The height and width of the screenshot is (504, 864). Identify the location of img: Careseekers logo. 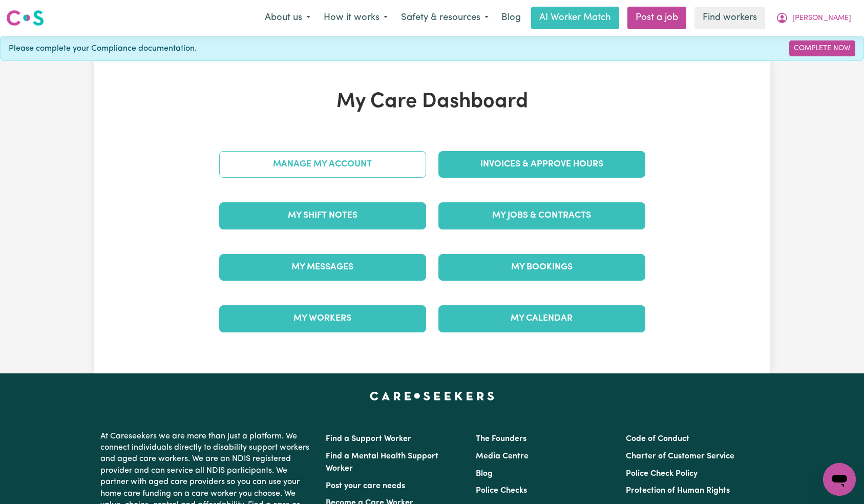
(25, 18).